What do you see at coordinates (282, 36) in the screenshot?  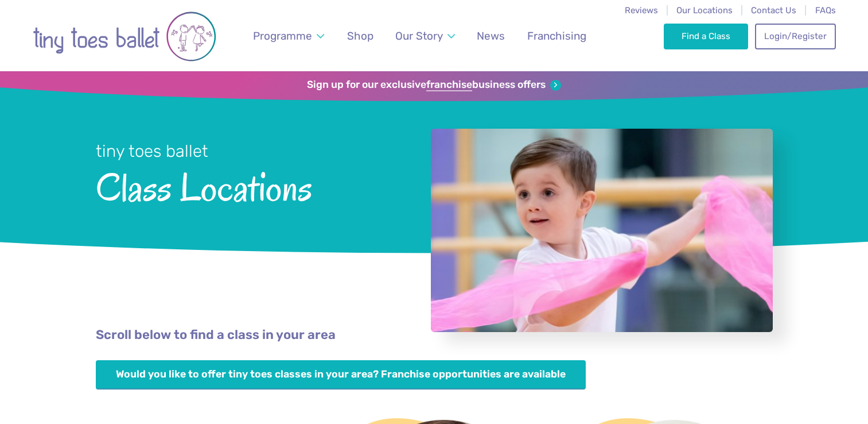 I see `span: Programme` at bounding box center [282, 36].